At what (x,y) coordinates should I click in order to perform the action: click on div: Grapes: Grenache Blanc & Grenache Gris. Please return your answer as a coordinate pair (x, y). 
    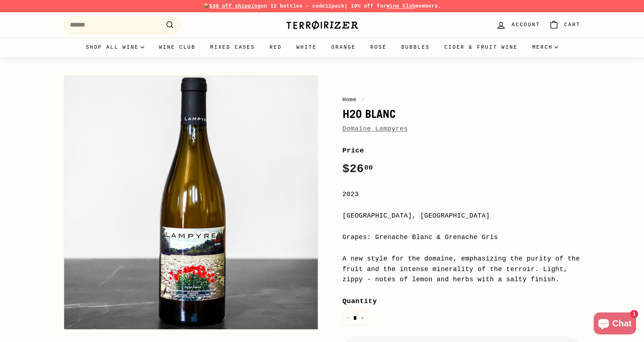
    Looking at the image, I should click on (462, 237).